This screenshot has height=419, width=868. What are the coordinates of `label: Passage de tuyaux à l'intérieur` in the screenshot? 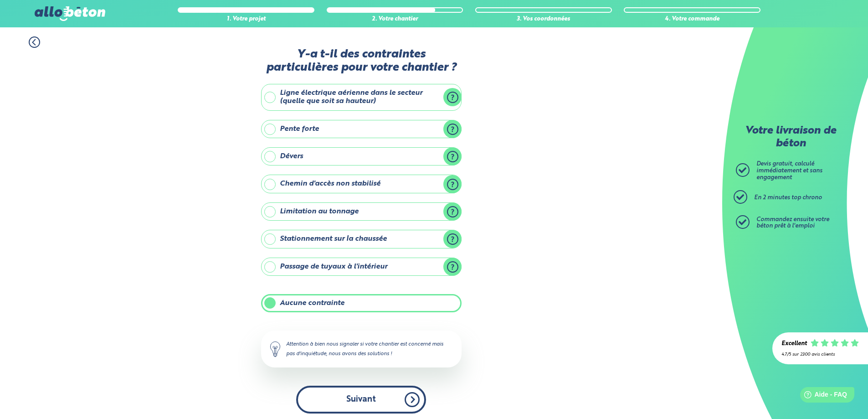 It's located at (361, 267).